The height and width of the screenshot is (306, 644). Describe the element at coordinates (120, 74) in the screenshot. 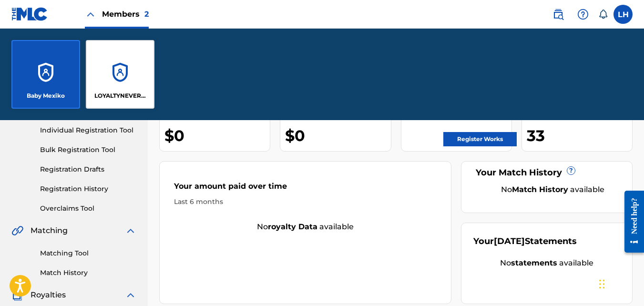

I see `a: AccountsLOYALTYNEVERDIES` at that location.